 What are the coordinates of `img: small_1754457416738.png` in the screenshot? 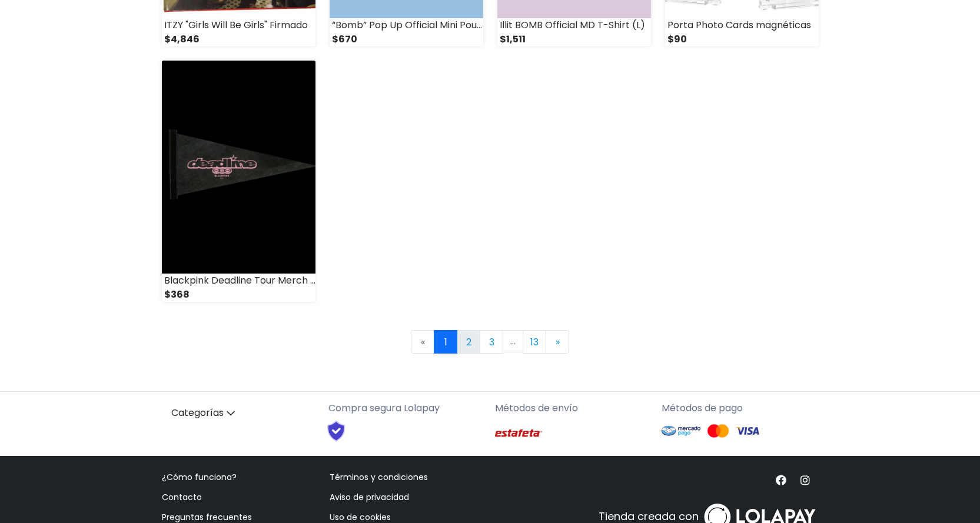 It's located at (238, 167).